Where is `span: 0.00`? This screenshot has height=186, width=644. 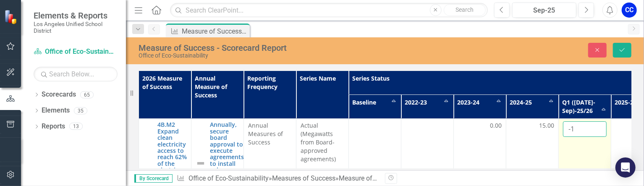
span: 0.00 is located at coordinates (496, 126).